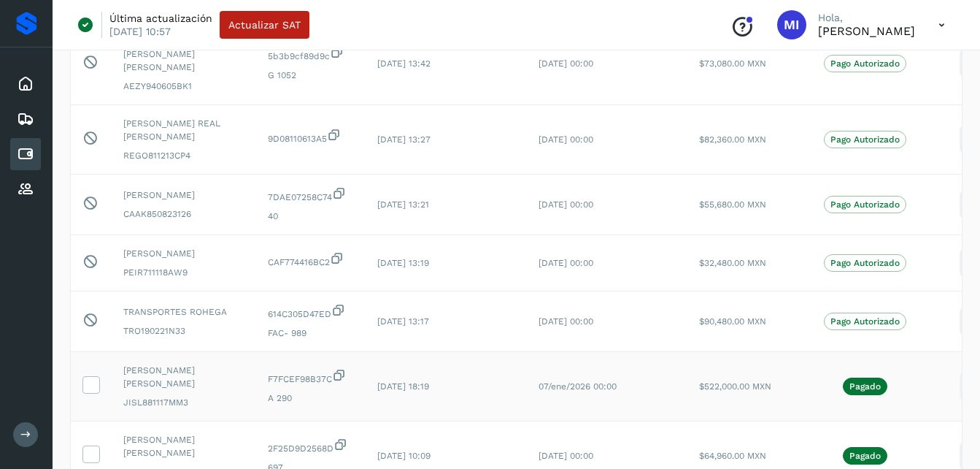 Image resolution: width=980 pixels, height=469 pixels. What do you see at coordinates (311, 377) in the screenshot?
I see `span: F7FCEF98B37C` at bounding box center [311, 377].